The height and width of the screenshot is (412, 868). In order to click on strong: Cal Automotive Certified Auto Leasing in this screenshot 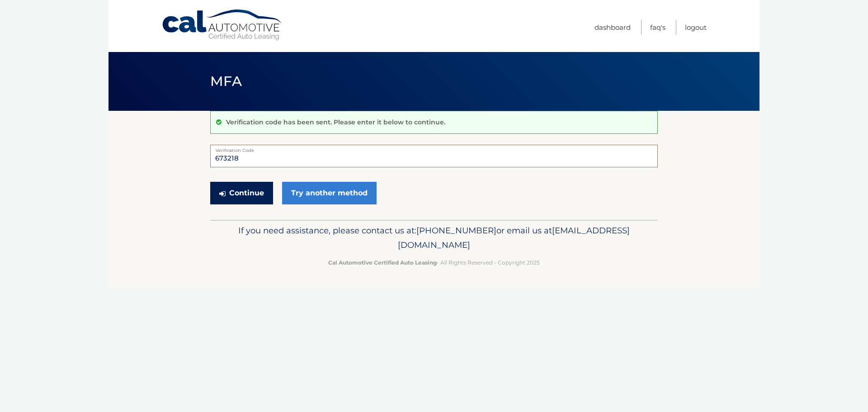, I will do `click(382, 262)`.